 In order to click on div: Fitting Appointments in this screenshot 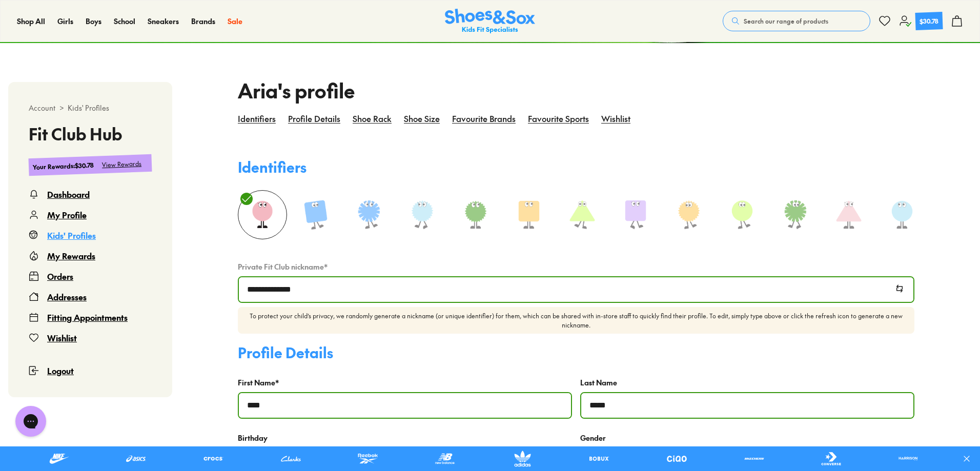, I will do `click(87, 317)`.